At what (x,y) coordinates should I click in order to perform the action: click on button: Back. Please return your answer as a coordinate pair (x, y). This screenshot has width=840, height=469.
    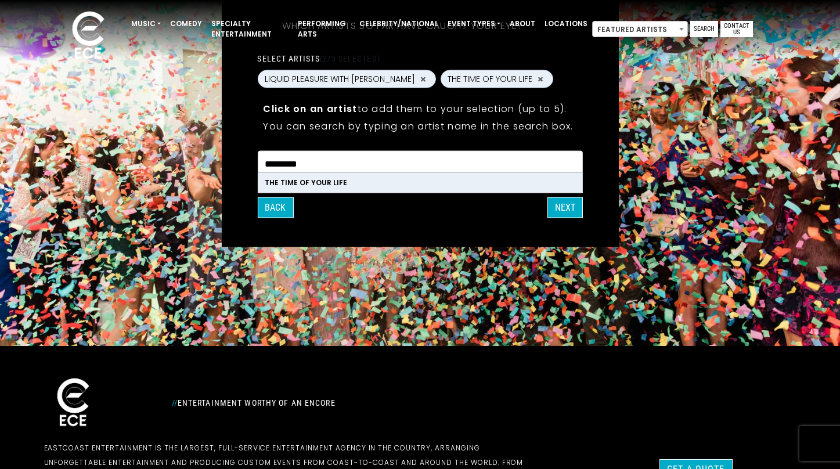
    Looking at the image, I should click on (275, 208).